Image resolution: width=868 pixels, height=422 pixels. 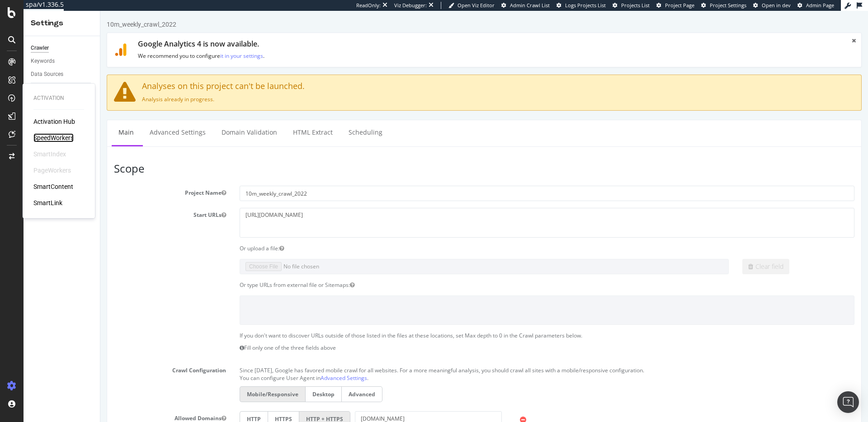 What do you see at coordinates (41, 14) in the screenshot?
I see `div: 10m_weekly_crawl_2022` at bounding box center [41, 14].